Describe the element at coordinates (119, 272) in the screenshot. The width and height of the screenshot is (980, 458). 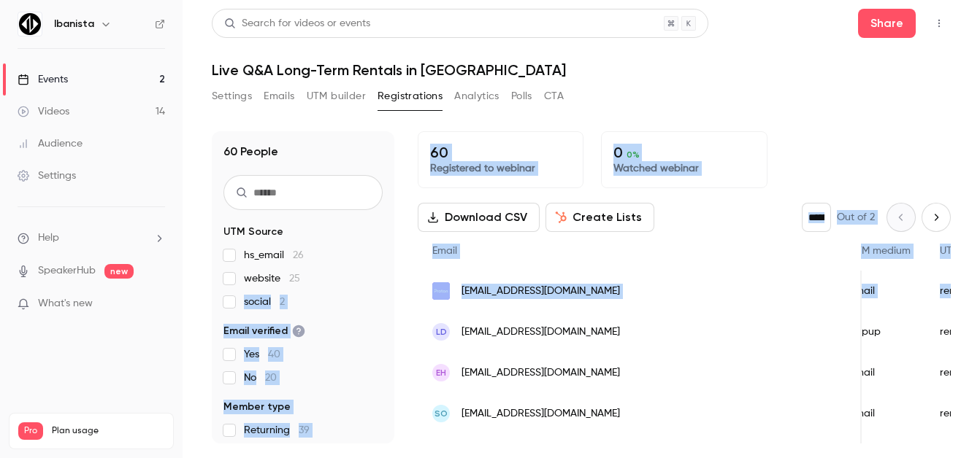
I see `span: new` at that location.